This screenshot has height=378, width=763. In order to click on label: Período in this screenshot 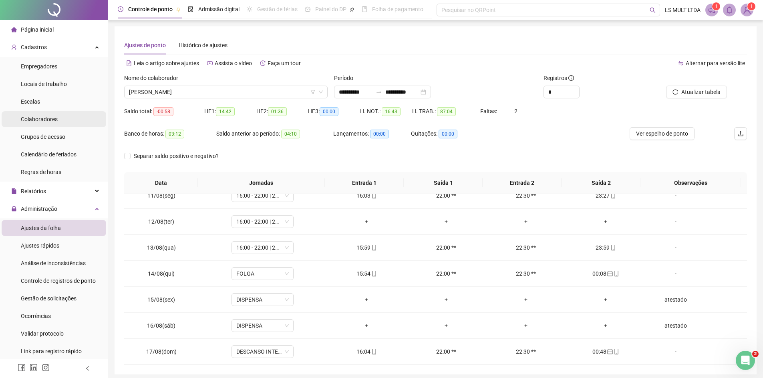, I will do `click(346, 78)`.